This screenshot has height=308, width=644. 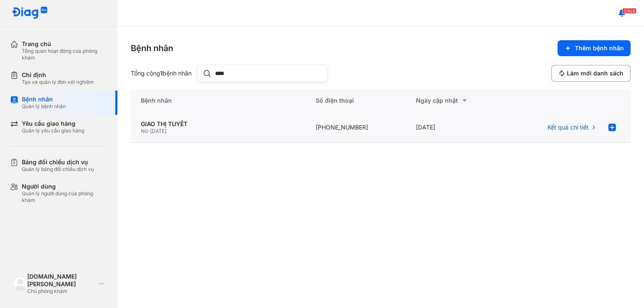 What do you see at coordinates (65, 197) in the screenshot?
I see `div: Quản lý người dùng của phòng khám` at bounding box center [65, 197].